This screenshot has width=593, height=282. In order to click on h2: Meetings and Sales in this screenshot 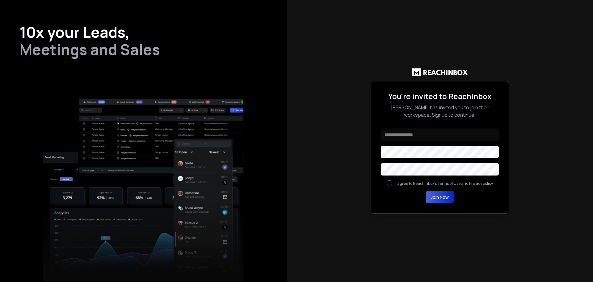, I will do `click(143, 49)`.